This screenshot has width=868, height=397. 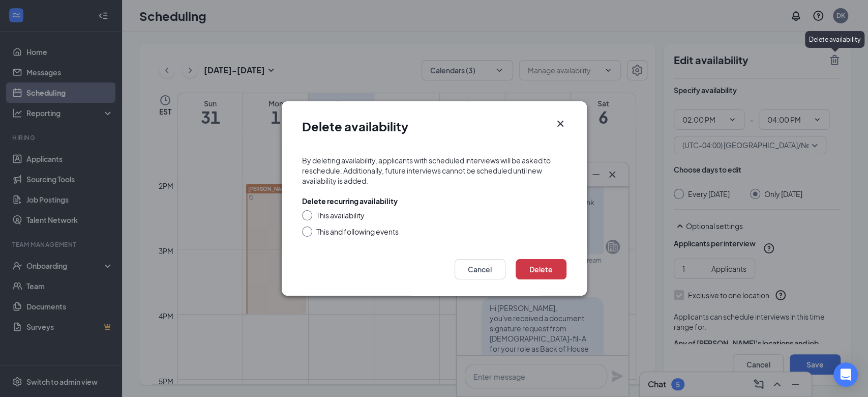 What do you see at coordinates (541, 269) in the screenshot?
I see `button: Delete` at bounding box center [541, 269].